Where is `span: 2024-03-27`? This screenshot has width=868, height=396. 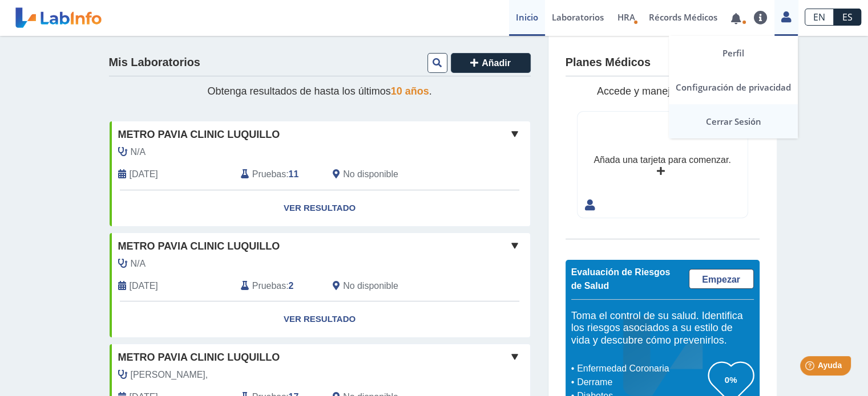 span: 2024-03-27 is located at coordinates (144, 286).